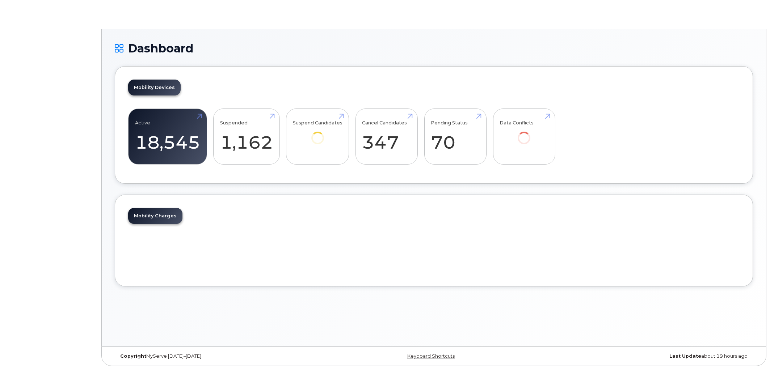  What do you see at coordinates (133, 356) in the screenshot?
I see `strong: Copyright` at bounding box center [133, 356].